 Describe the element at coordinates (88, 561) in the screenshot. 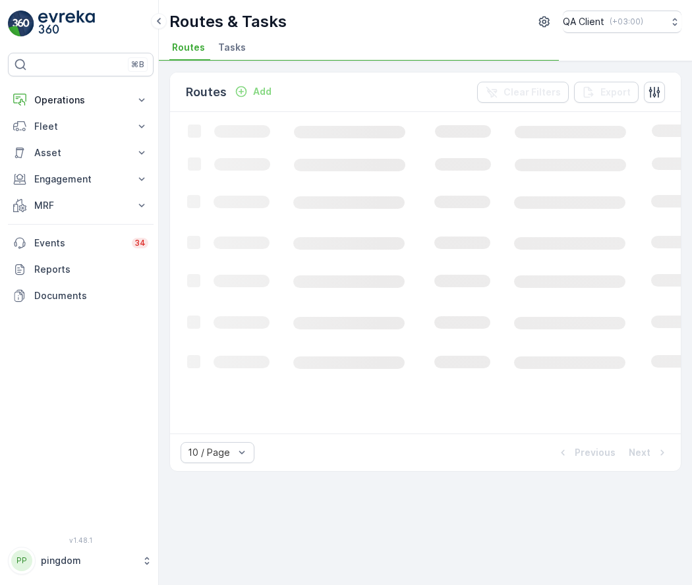

I see `p: pingdom` at that location.